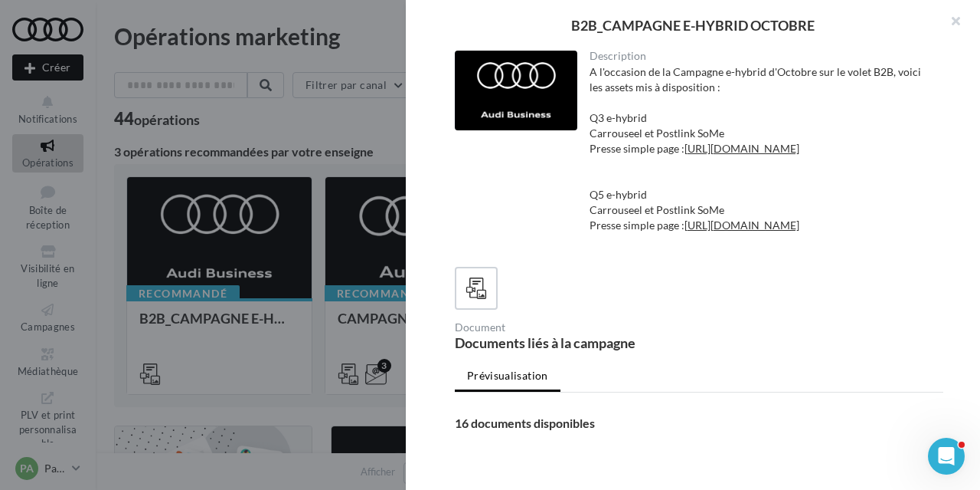  Describe the element at coordinates (573, 327) in the screenshot. I see `div: Document` at that location.